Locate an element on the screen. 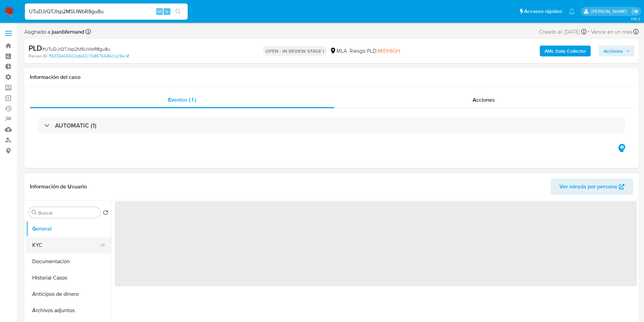  button: General is located at coordinates (69, 229).